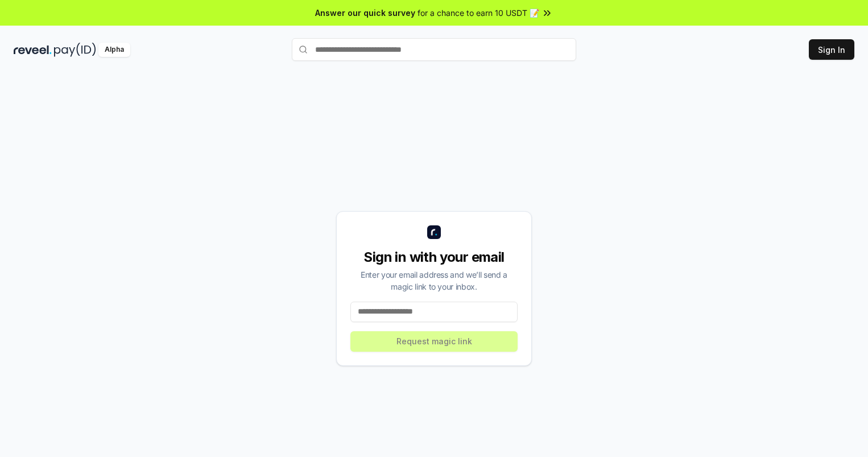  I want to click on button: Sign In, so click(831, 49).